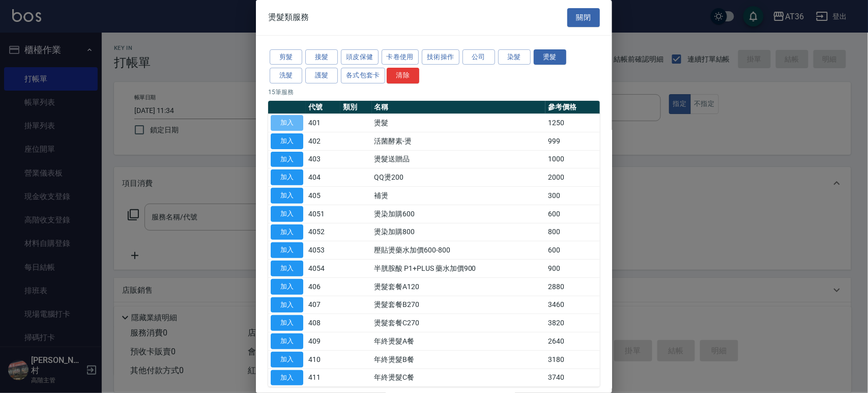  Describe the element at coordinates (323, 341) in the screenshot. I see `td: 409` at that location.